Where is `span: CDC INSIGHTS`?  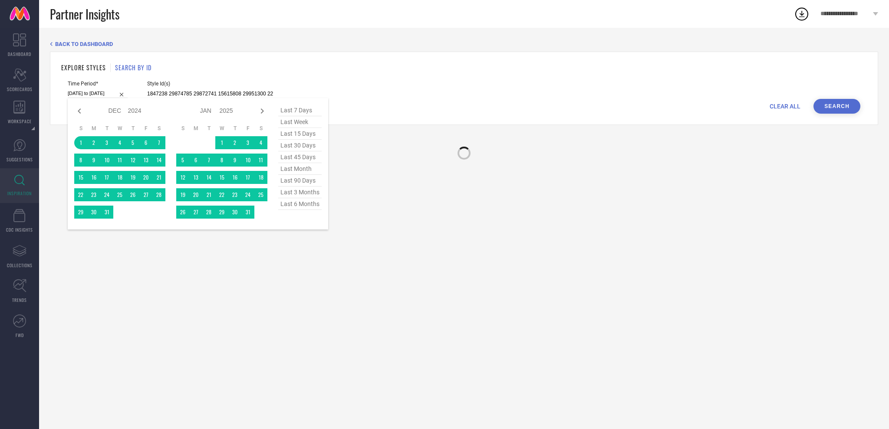 span: CDC INSIGHTS is located at coordinates (20, 230).